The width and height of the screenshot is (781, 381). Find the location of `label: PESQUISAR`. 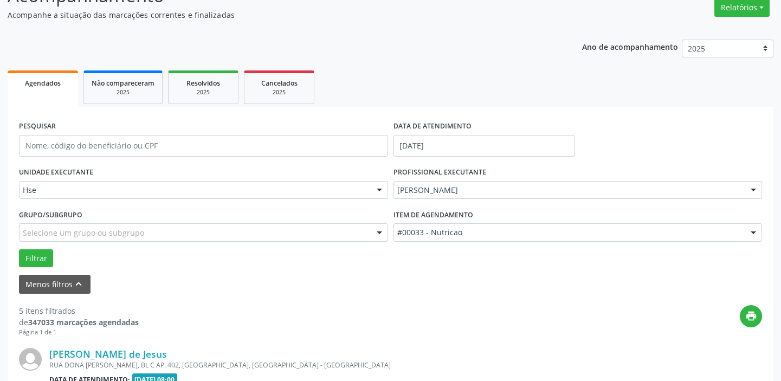

label: PESQUISAR is located at coordinates (37, 126).